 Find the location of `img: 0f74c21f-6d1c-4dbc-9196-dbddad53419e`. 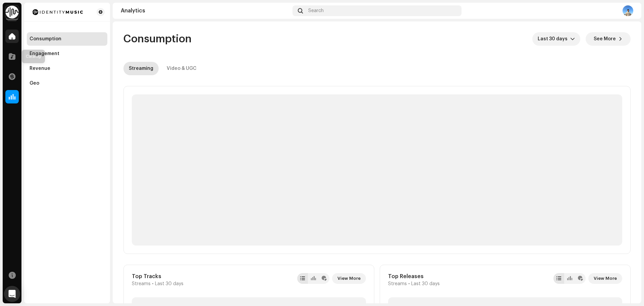

img: 0f74c21f-6d1c-4dbc-9196-dbddad53419e is located at coordinates (12, 12).